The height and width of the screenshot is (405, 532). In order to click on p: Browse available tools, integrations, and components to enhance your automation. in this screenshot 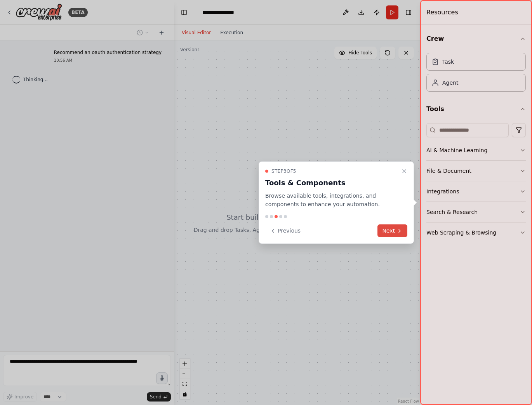, I will do `click(331, 200)`.